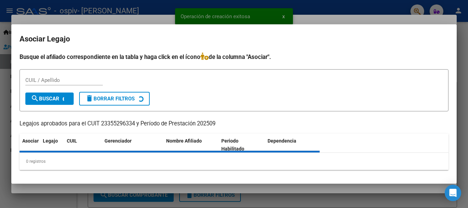 This screenshot has height=208, width=468. I want to click on span: Borrar Filtros, so click(110, 99).